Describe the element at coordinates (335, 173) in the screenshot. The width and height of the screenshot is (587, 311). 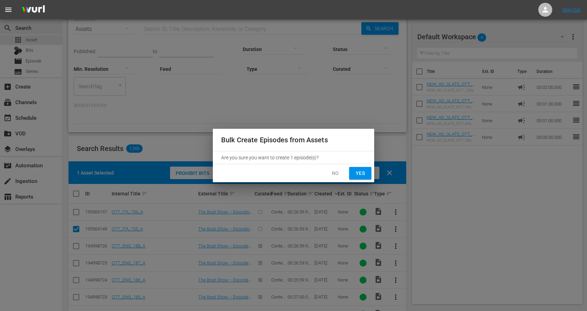
I see `button: No` at that location.